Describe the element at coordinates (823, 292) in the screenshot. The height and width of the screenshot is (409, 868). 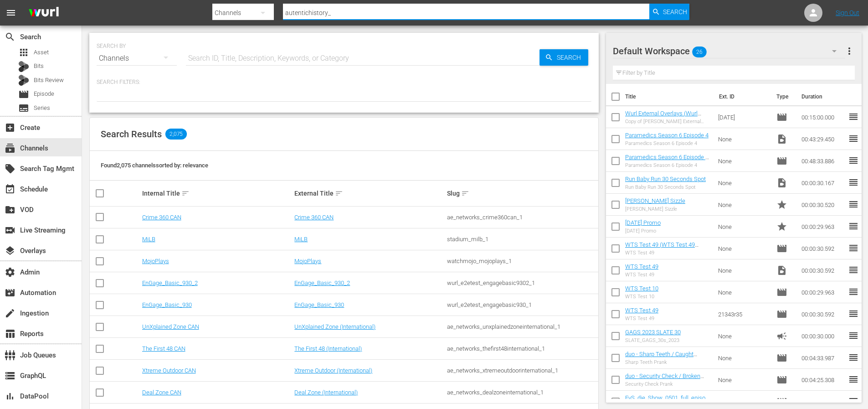
I see `td: 00:00:29.963` at that location.